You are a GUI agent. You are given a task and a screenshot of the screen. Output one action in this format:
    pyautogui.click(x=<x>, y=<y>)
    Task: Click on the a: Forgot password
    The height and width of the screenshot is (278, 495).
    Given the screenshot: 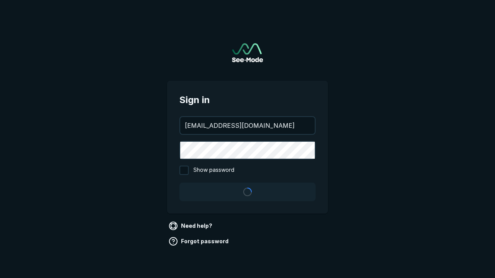 What is the action you would take?
    pyautogui.click(x=199, y=242)
    